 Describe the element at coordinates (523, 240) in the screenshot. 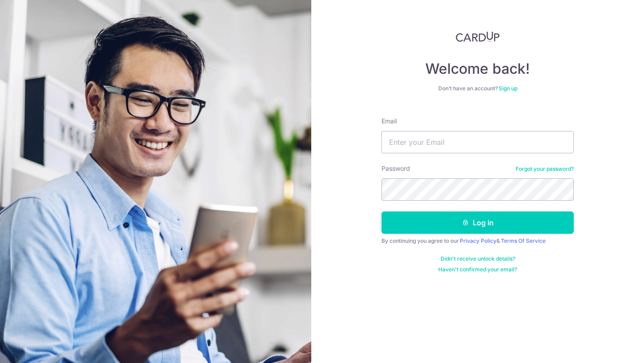

I see `a: Terms Of Service` at that location.